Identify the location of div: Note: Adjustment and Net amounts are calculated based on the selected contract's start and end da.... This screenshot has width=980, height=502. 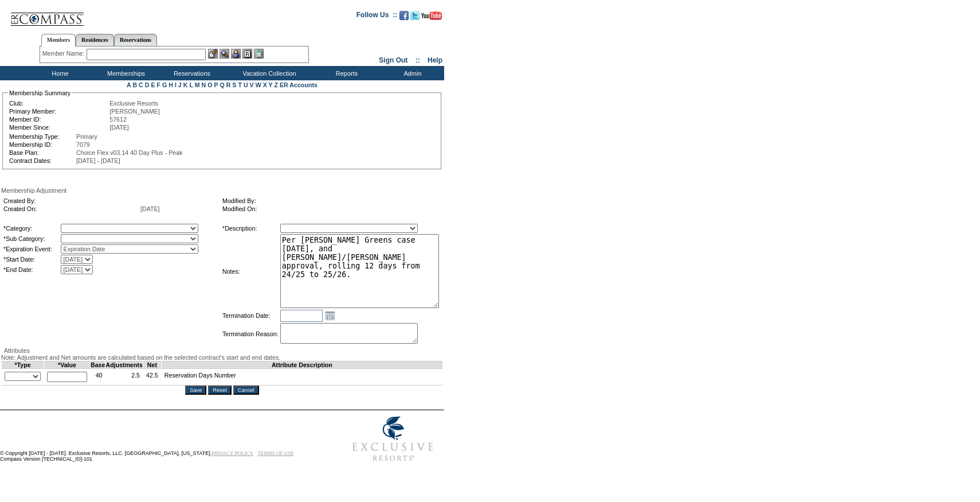
(222, 358).